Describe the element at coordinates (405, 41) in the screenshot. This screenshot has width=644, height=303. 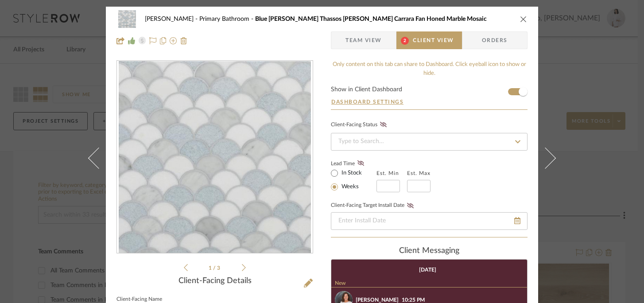
I see `span: 2` at that location.